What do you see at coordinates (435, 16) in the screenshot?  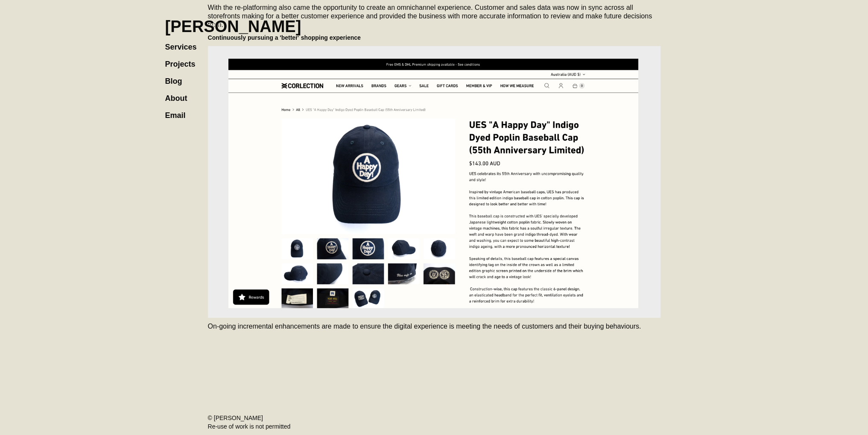 I see `p: With the re-platforming also came the opportunity to create an omnichannel experience. Customer a...` at bounding box center [435, 16].